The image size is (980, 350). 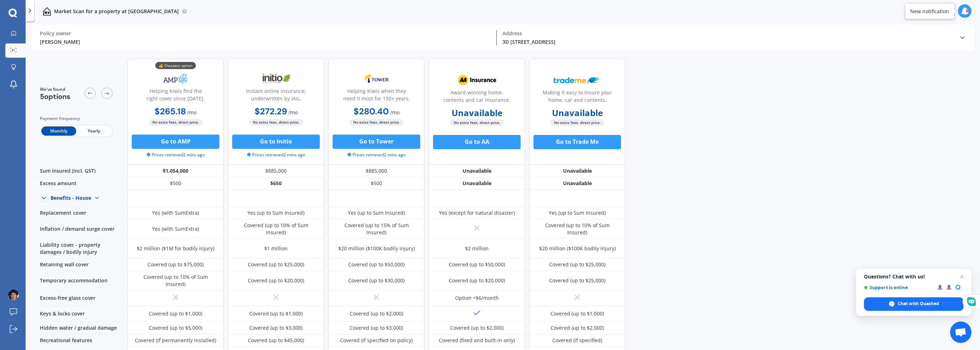 What do you see at coordinates (271, 111) in the screenshot?
I see `b: $272.29` at bounding box center [271, 111].